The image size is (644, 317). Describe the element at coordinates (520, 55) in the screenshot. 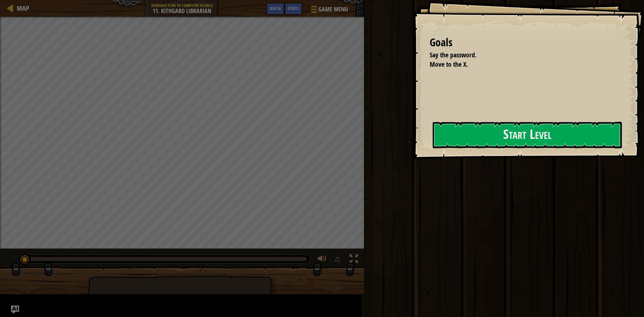

I see `li: Say the password.` at that location.